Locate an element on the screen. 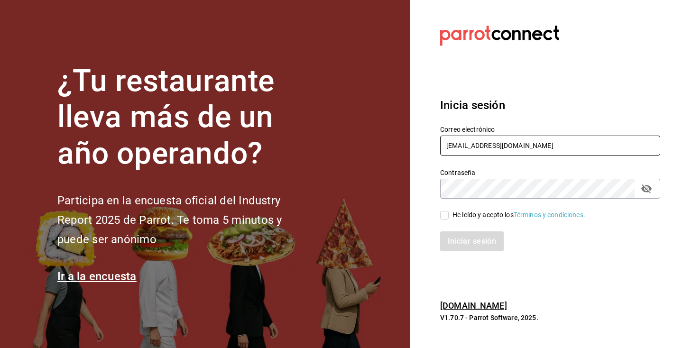 This screenshot has width=683, height=348. input: Ingresa tu correo electrónico is located at coordinates (550, 146).